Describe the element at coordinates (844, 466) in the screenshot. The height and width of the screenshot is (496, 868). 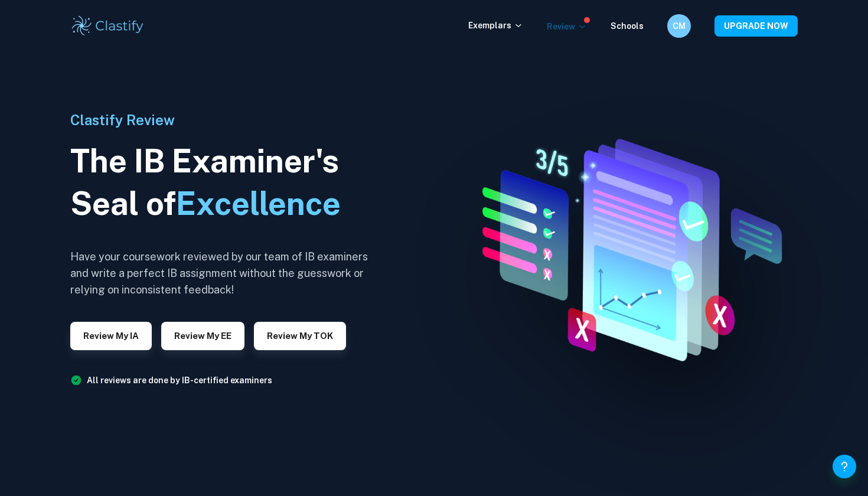
I see `button: Help and Feedback` at that location.